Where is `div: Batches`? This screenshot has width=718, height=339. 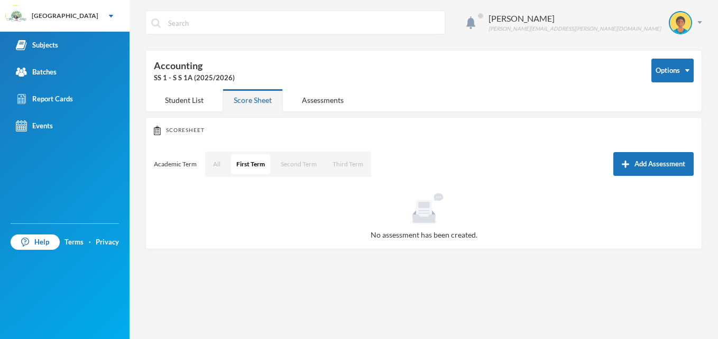 div: Batches is located at coordinates (36, 72).